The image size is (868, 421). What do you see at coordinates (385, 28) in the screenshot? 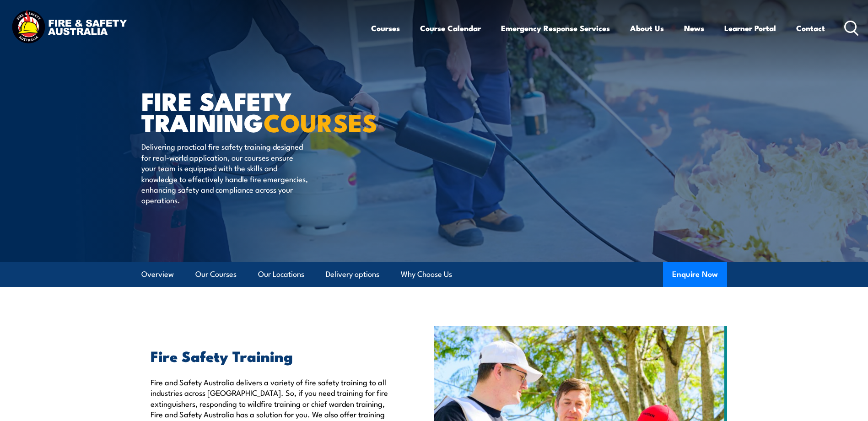
I see `a: Courses` at bounding box center [385, 28].